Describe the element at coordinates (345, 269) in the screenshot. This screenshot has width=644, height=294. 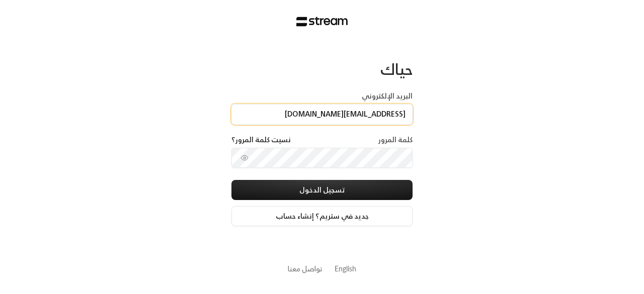
I see `a: English` at that location.